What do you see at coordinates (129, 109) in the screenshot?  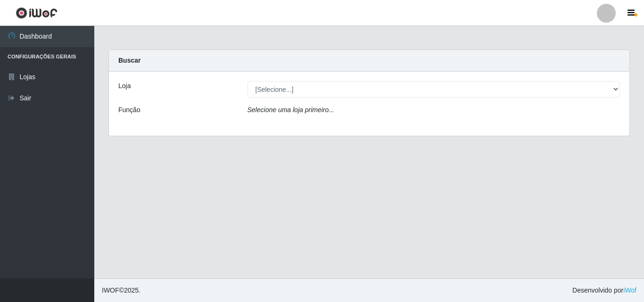 I see `label: Função` at bounding box center [129, 109].